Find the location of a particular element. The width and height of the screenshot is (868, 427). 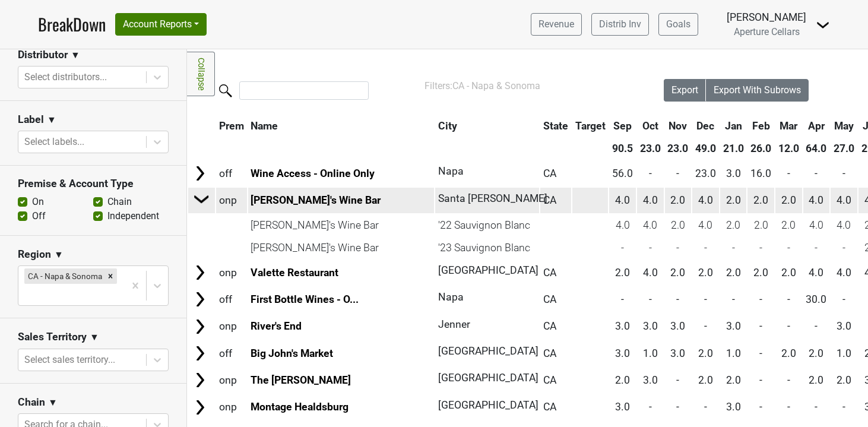

span: Name is located at coordinates (264, 126).